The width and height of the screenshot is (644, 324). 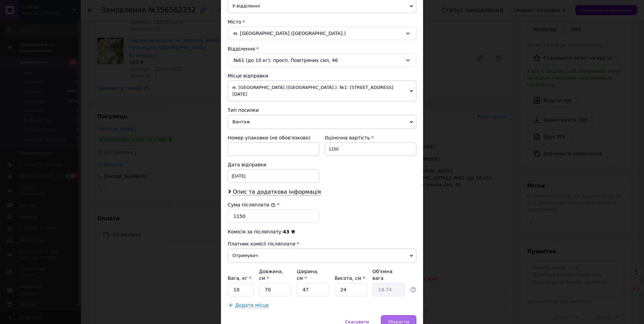 What do you see at coordinates (322, 22) in the screenshot?
I see `div: Місто` at bounding box center [322, 22].